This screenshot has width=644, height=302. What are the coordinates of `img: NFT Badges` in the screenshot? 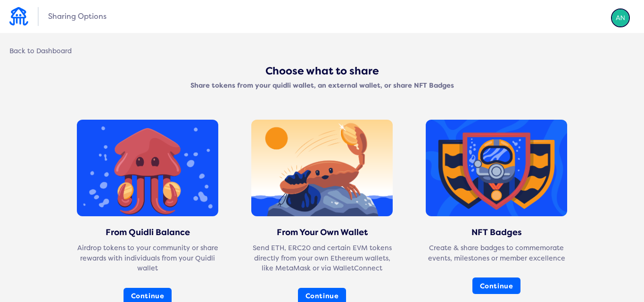 It's located at (496, 168).